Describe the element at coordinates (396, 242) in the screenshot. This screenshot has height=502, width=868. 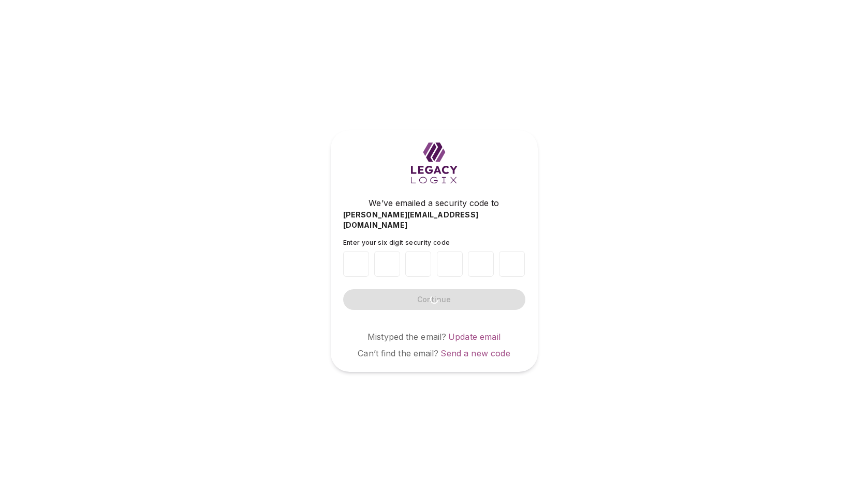
I see `span: Enter your six digit security code` at that location.